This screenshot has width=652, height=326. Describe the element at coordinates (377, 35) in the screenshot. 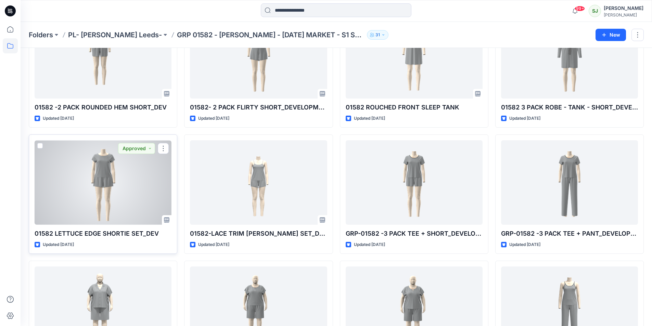

I see `p: 31` at that location.